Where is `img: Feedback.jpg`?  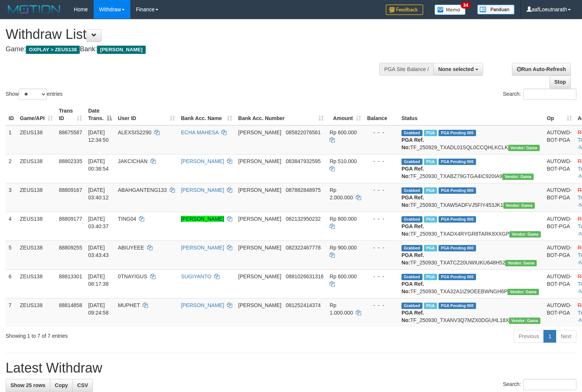 img: Feedback.jpg is located at coordinates (404, 10).